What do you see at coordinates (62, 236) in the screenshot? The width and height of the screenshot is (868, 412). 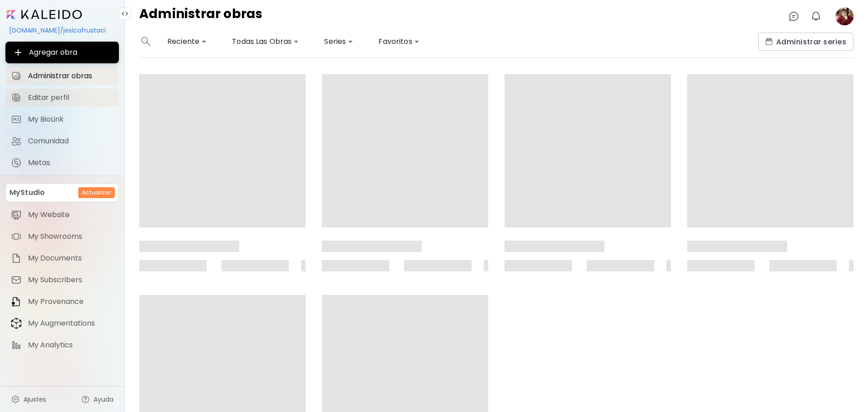 I see `a: itemMy Showrooms` at bounding box center [62, 236].